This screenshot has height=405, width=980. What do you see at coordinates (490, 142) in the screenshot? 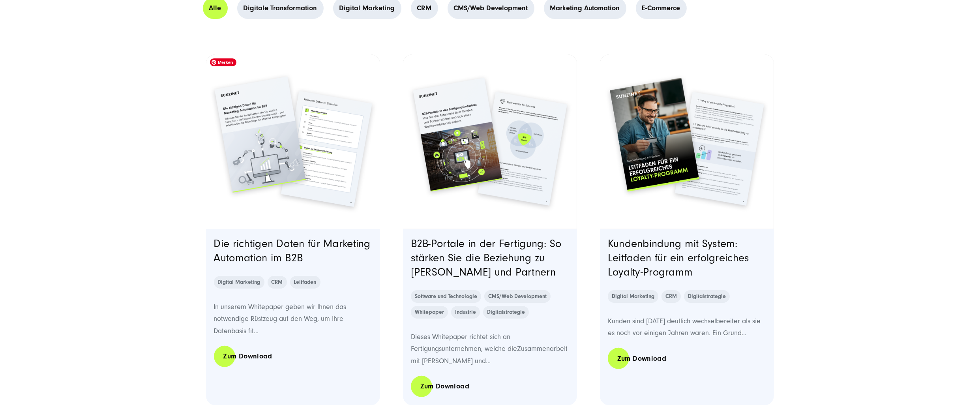
I see `img: Zwei überlappende Seiten einer digitalen Broschüre der Firma SUNZINET. Auf der Titelseite steht d...` at bounding box center [490, 142].